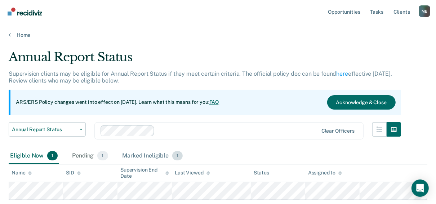 The height and width of the screenshot is (204, 436). I want to click on div: Marked Ineligible1, so click(153, 156).